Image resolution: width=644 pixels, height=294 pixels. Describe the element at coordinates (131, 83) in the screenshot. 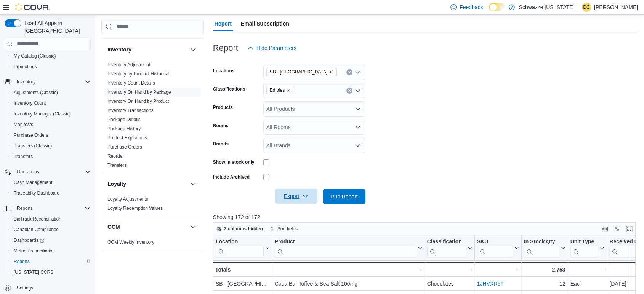

I see `a: Inventory Count Details` at that location.